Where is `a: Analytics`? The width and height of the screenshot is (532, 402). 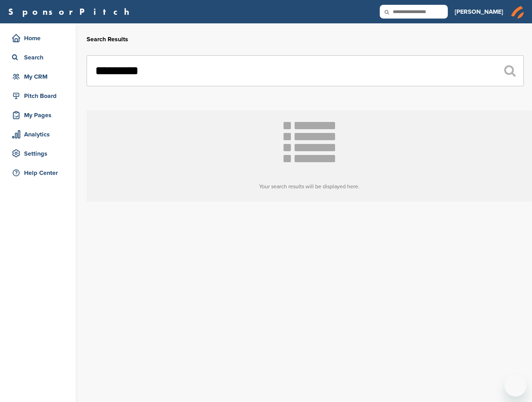
a: Analytics is located at coordinates (38, 134).